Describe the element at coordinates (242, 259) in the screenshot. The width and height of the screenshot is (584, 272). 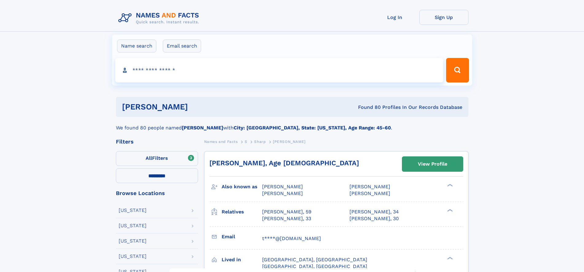
I see `h3: Lived in` at that location.